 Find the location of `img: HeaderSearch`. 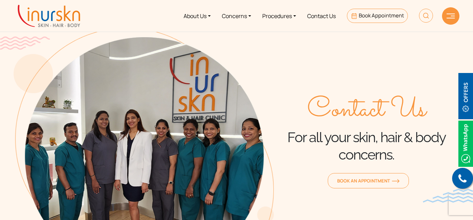

img: HeaderSearch is located at coordinates (426, 16).